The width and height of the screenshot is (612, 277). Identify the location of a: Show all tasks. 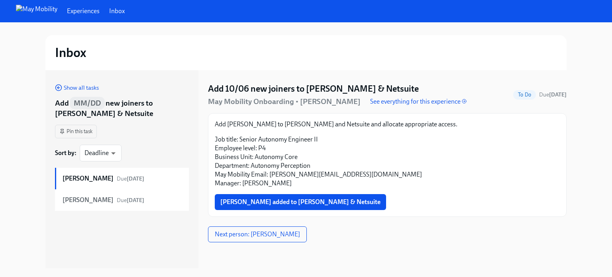
(77, 87).